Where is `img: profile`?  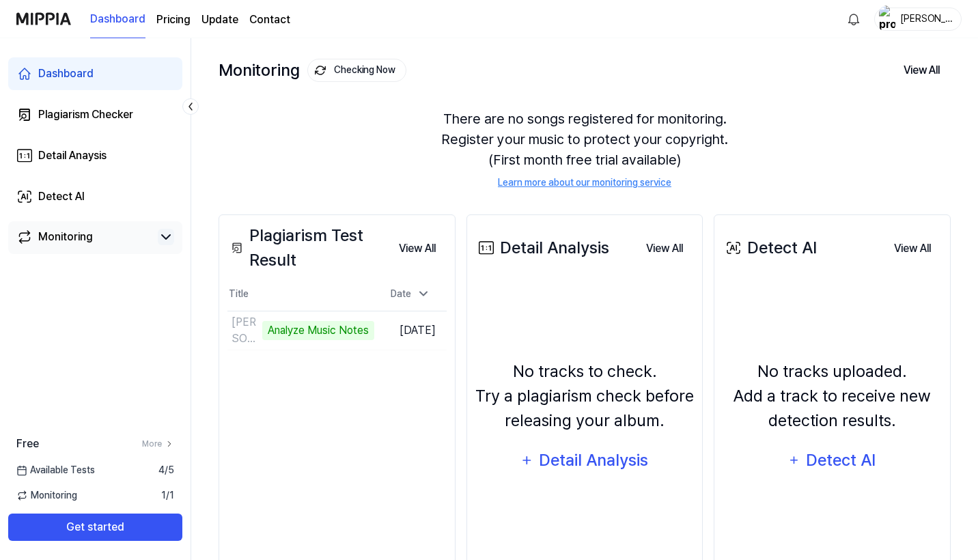
img: profile is located at coordinates (888, 19).